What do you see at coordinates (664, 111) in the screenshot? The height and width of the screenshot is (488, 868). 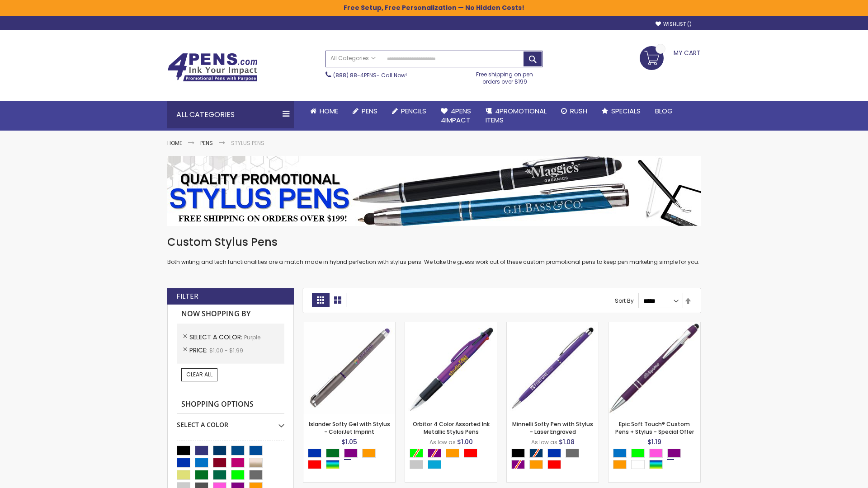 I see `a: Blog` at bounding box center [664, 111].